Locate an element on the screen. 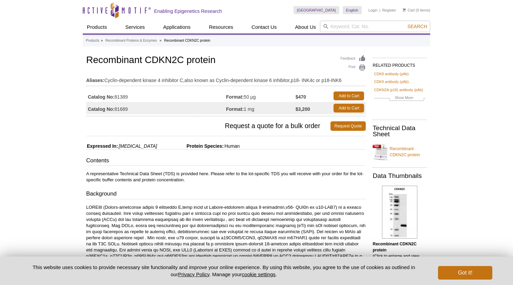 The width and height of the screenshot is (513, 285). p: (Click to enlarge and view details) is located at coordinates (399, 253).